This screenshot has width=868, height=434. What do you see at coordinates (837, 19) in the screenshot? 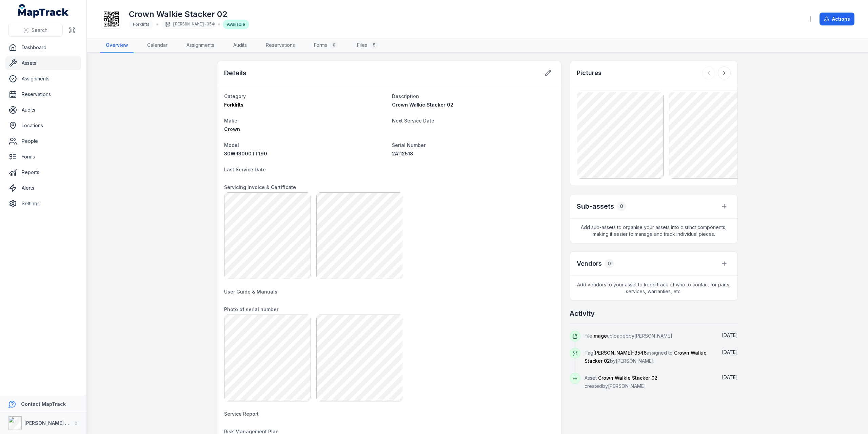
I see `button: Actions` at bounding box center [837, 19].